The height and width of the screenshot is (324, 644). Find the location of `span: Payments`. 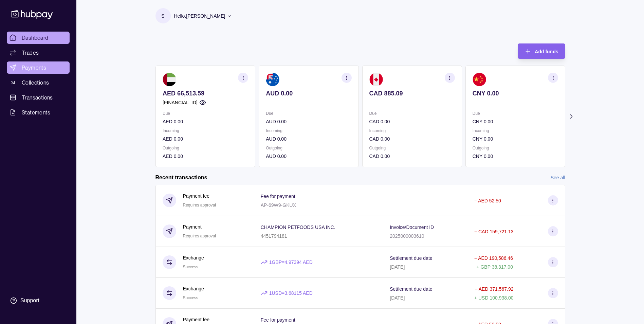

span: Payments is located at coordinates (34, 68).